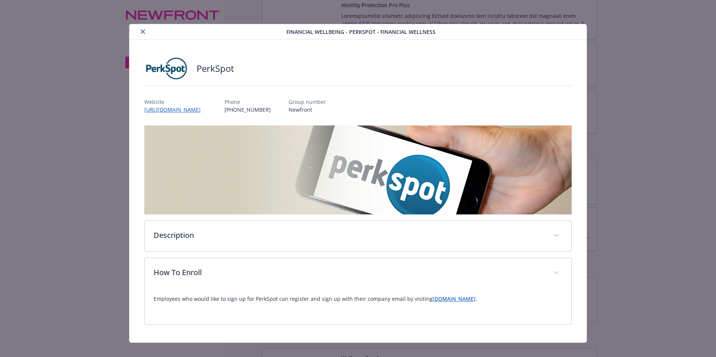  Describe the element at coordinates (215, 69) in the screenshot. I see `h2: PerkSpot` at that location.